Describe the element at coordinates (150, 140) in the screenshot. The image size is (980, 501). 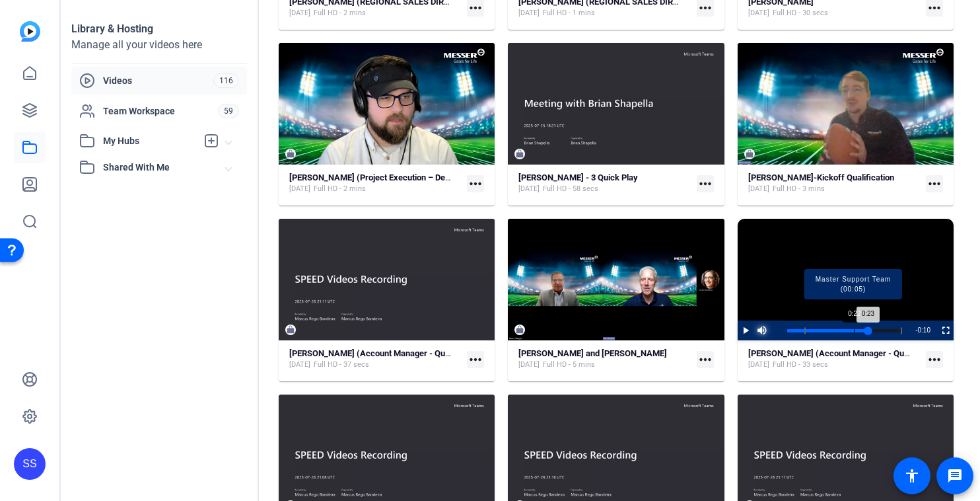
I see `span: My Hubs` at that location.